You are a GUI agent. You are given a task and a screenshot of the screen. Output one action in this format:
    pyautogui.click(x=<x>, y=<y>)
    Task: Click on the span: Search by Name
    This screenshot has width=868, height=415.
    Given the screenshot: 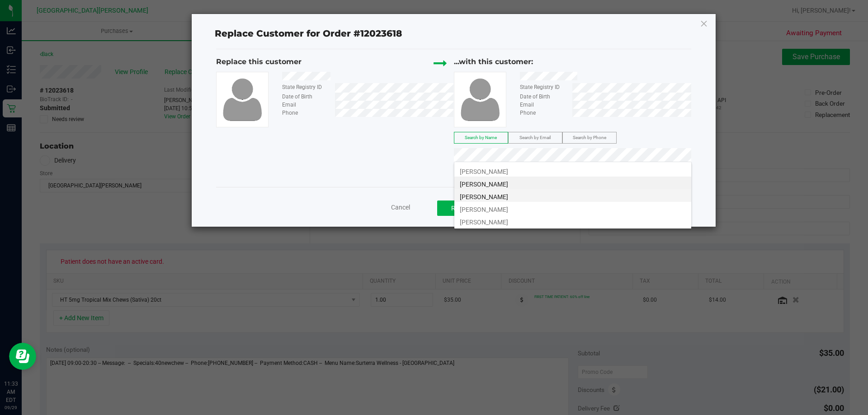 What is the action you would take?
    pyautogui.click(x=481, y=137)
    